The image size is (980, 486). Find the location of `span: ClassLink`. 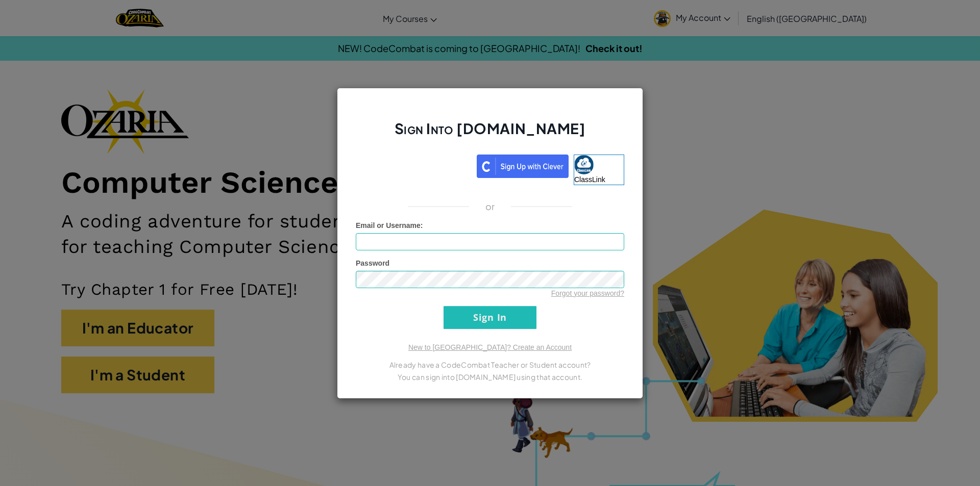

span: ClassLink is located at coordinates (590, 179).